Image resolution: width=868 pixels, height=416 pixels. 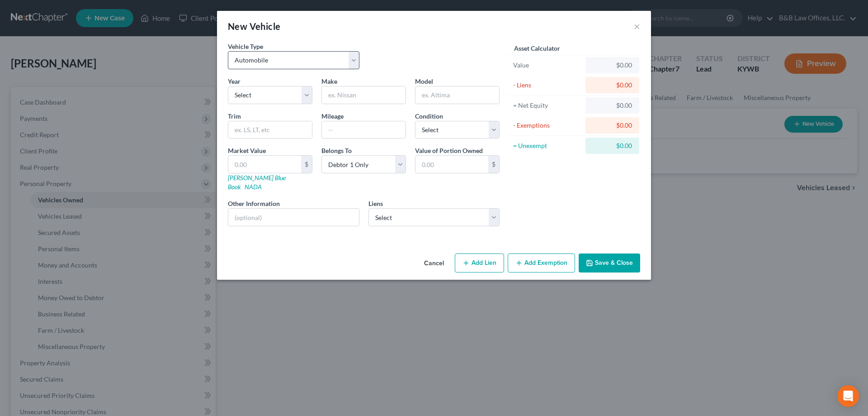 I want to click on div: - Exemptions, so click(x=547, y=125).